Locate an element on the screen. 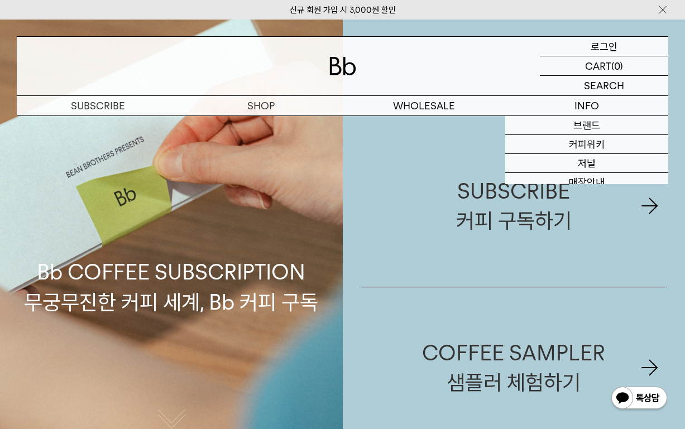 Image resolution: width=685 pixels, height=429 pixels. a: CART (0) is located at coordinates (604, 66).